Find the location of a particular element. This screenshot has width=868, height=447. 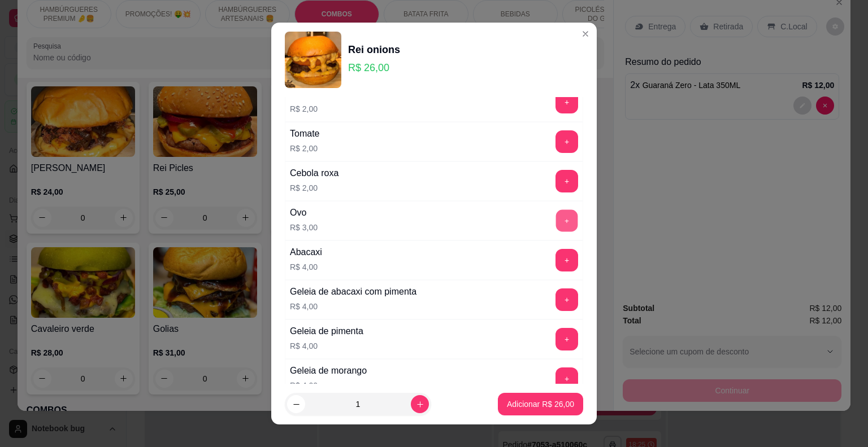

button: Close is located at coordinates (585, 34).